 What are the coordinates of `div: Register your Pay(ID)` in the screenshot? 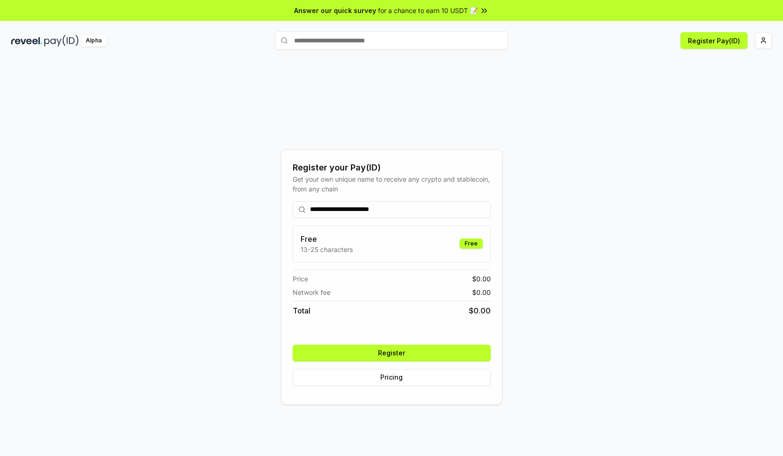 It's located at (392, 168).